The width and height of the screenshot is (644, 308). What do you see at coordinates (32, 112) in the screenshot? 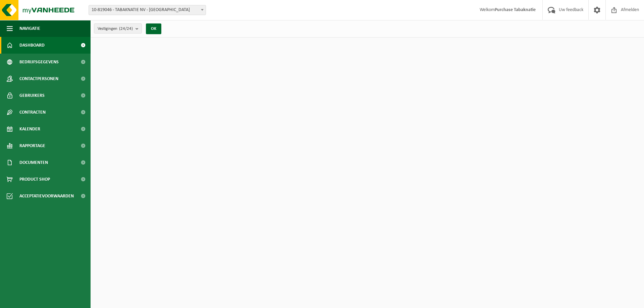
I see `span: Contracten` at bounding box center [32, 112].